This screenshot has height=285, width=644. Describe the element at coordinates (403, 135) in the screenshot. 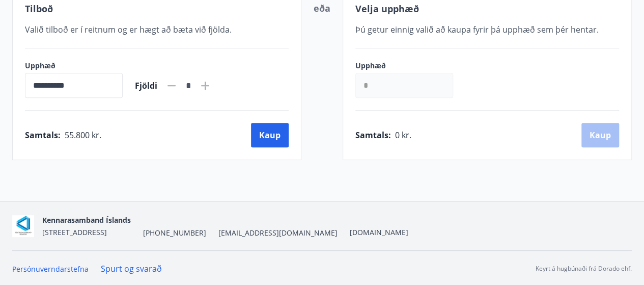

I see `span: 0 kr.` at that location.